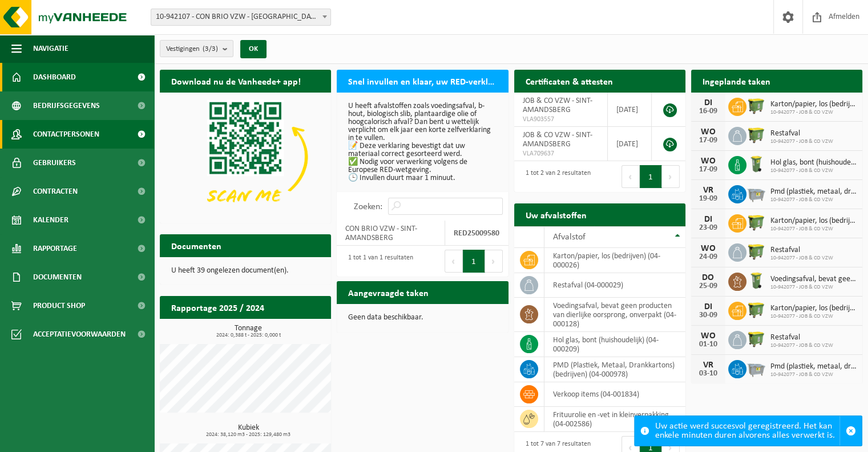 The width and height of the screenshot is (868, 452). What do you see at coordinates (614, 344) in the screenshot?
I see `td: hol glas, bont (huishoudelijk) (04-000209)` at bounding box center [614, 344].